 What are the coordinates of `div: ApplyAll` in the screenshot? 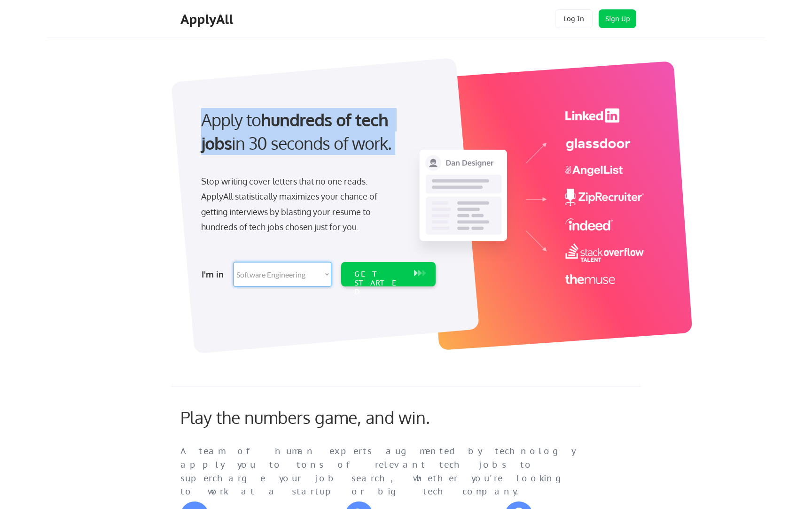 It's located at (208, 19).